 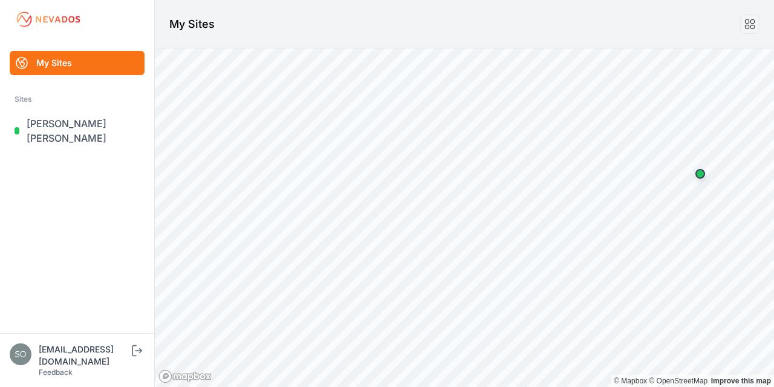 I want to click on h1: My Sites, so click(x=192, y=24).